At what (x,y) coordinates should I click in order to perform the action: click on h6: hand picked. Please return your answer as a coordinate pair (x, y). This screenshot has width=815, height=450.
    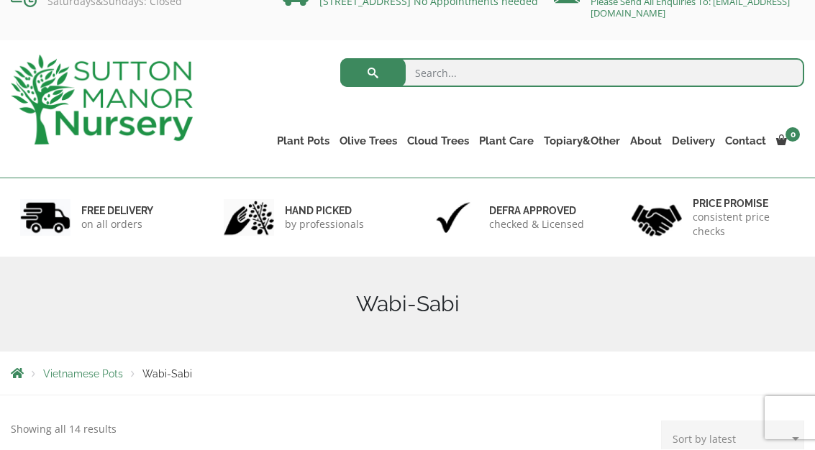
    Looking at the image, I should click on (324, 211).